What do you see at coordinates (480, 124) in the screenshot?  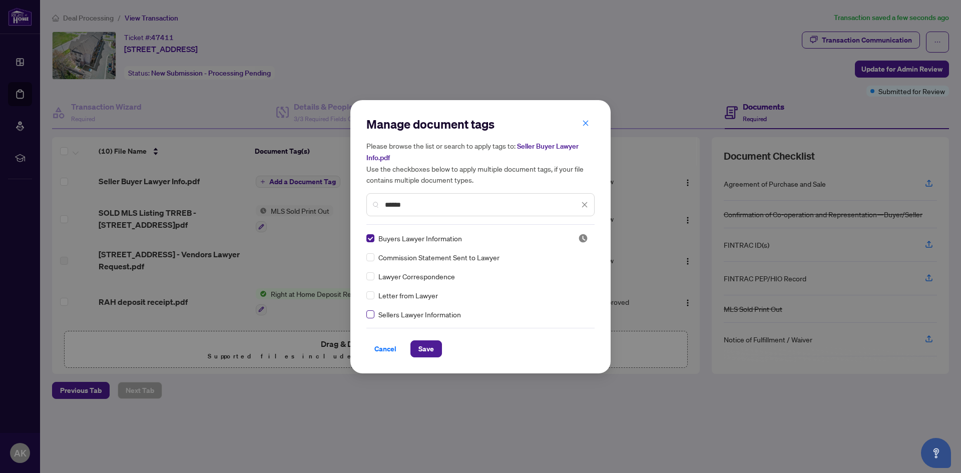 I see `h2: Manage document tags` at bounding box center [480, 124].